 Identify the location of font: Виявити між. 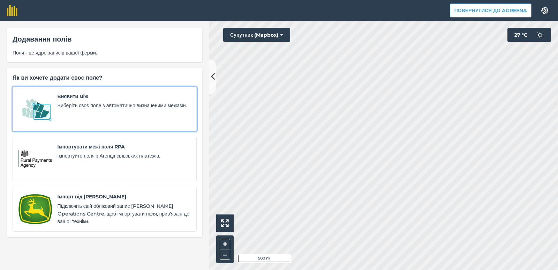
(73, 96).